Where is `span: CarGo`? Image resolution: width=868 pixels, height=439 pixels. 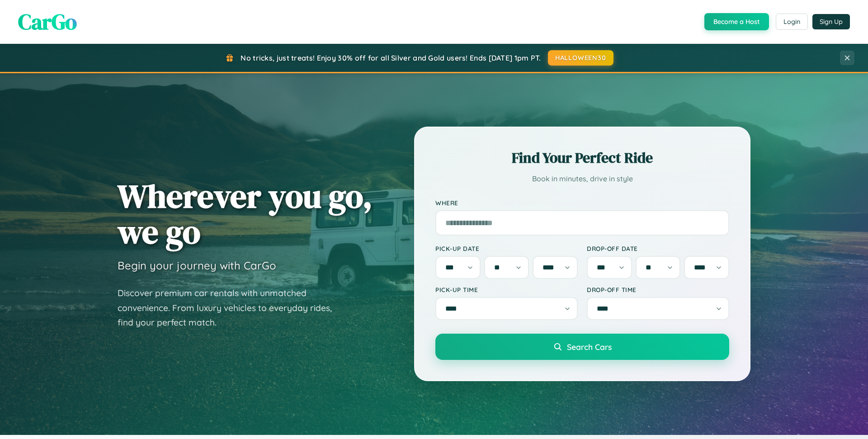
span: CarGo is located at coordinates (47, 22).